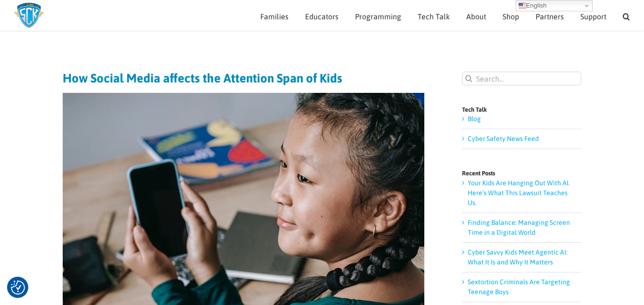 Image resolution: width=644 pixels, height=305 pixels. I want to click on img: Revisit consent button, so click(18, 288).